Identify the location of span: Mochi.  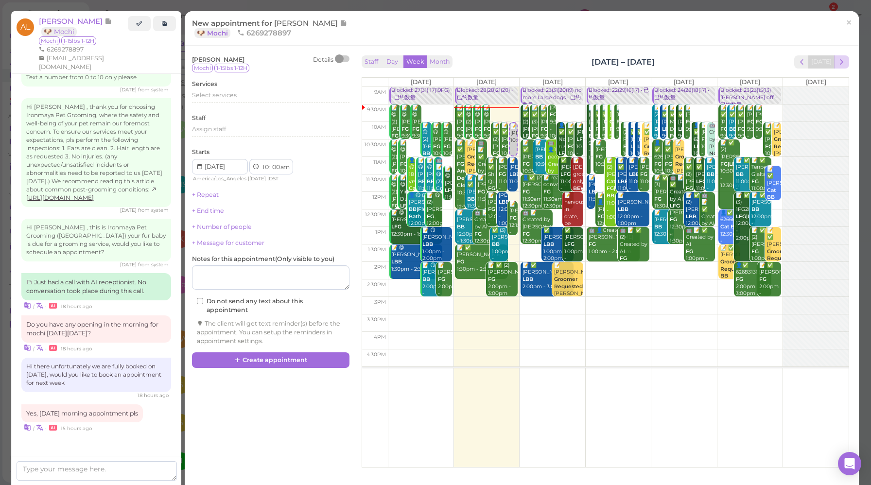
(49, 41).